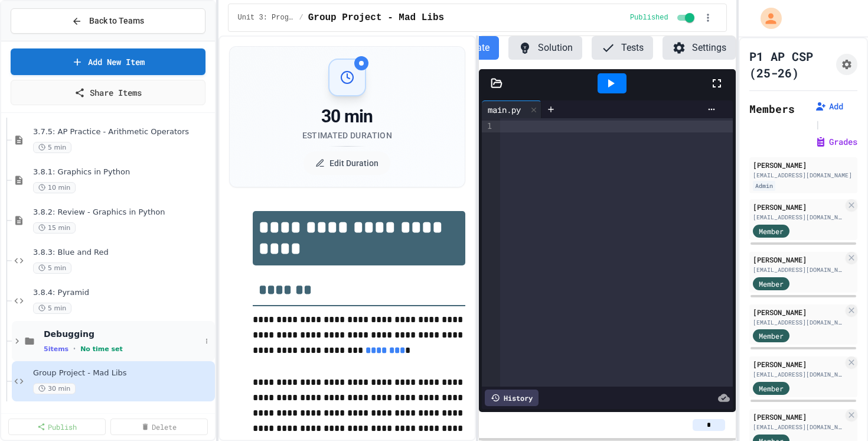 The image size is (868, 441). I want to click on button: Grades, so click(836, 142).